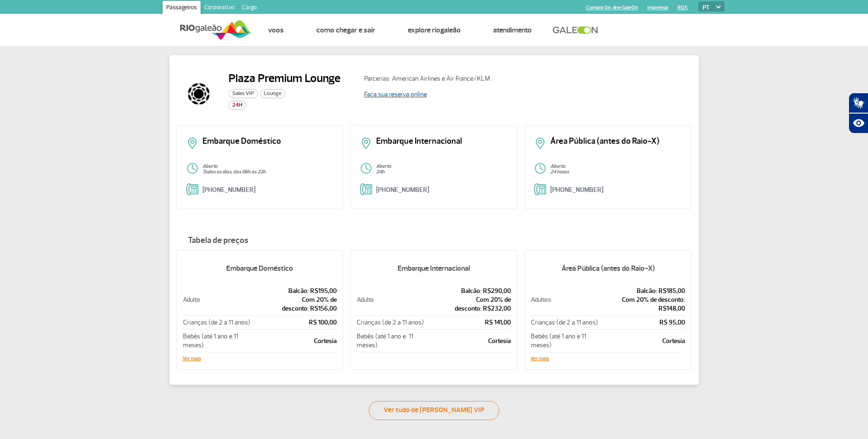  I want to click on a: Imprensa, so click(658, 8).